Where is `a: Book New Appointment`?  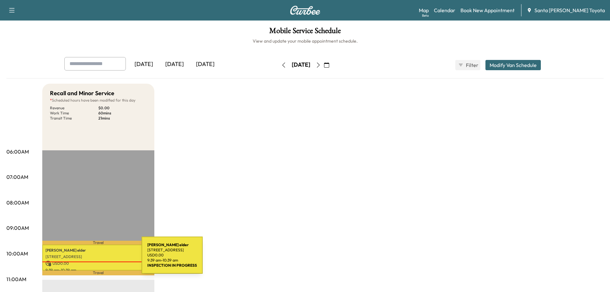 a: Book New Appointment is located at coordinates (487, 10).